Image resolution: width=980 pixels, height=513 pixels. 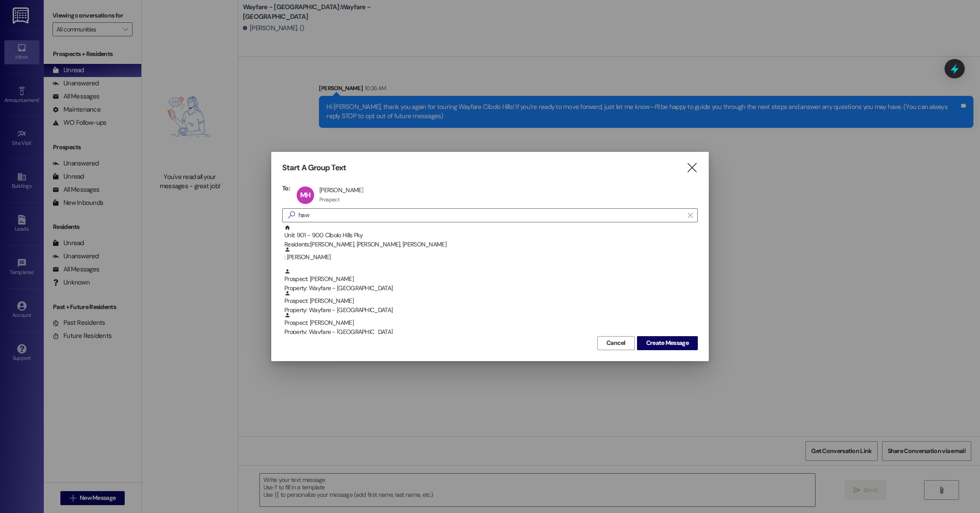 I want to click on button: Cancel, so click(x=616, y=343).